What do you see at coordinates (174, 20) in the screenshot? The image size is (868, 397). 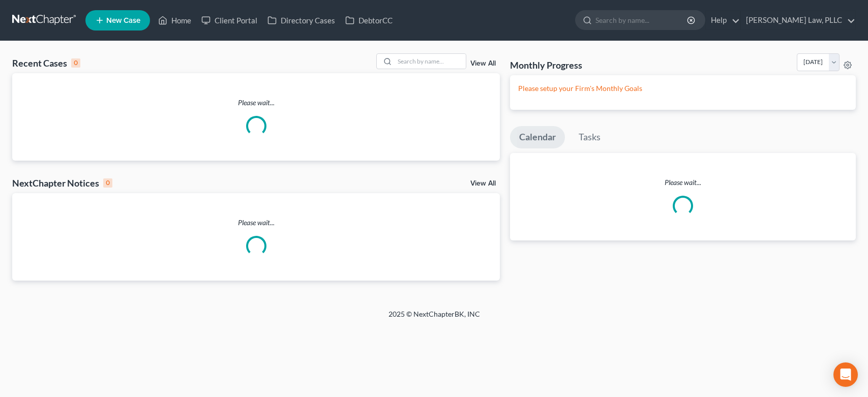 I see `a: Home` at bounding box center [174, 20].